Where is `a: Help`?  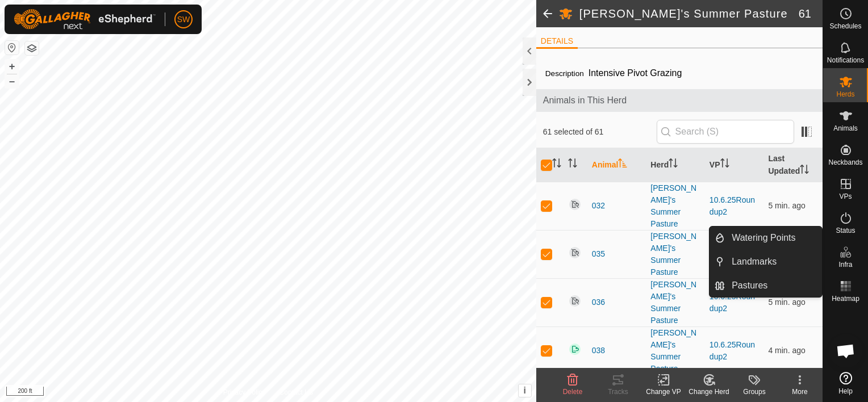 a: Help is located at coordinates (845, 383).